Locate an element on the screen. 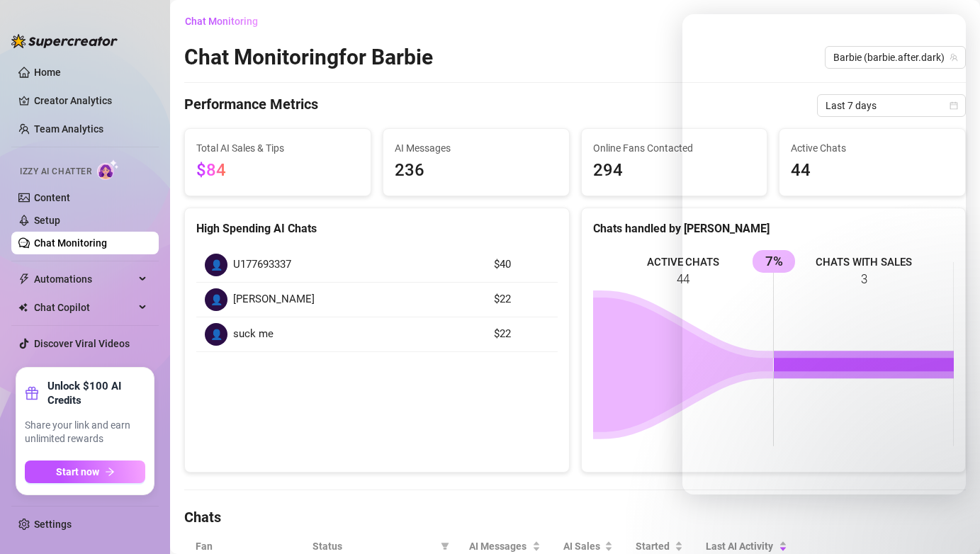 This screenshot has width=980, height=554. h4: Chats is located at coordinates (574, 517).